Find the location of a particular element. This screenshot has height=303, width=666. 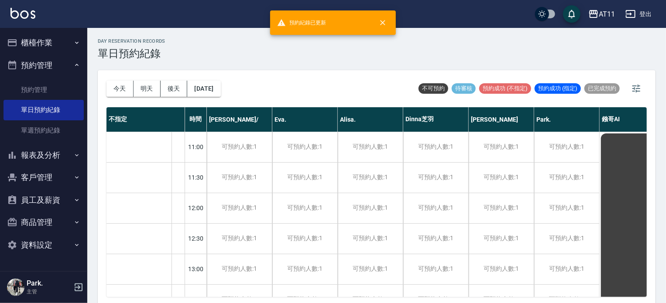

button: save is located at coordinates (572, 14).